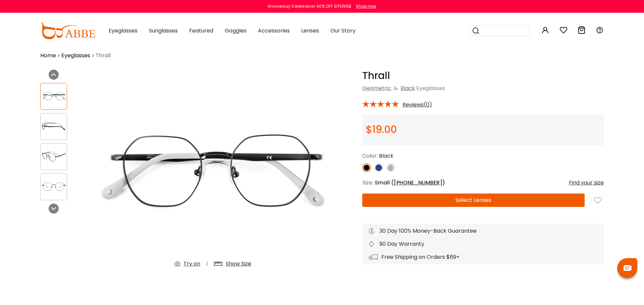 The height and width of the screenshot is (305, 644). What do you see at coordinates (76, 56) in the screenshot?
I see `a: Eyeglasses` at bounding box center [76, 56].